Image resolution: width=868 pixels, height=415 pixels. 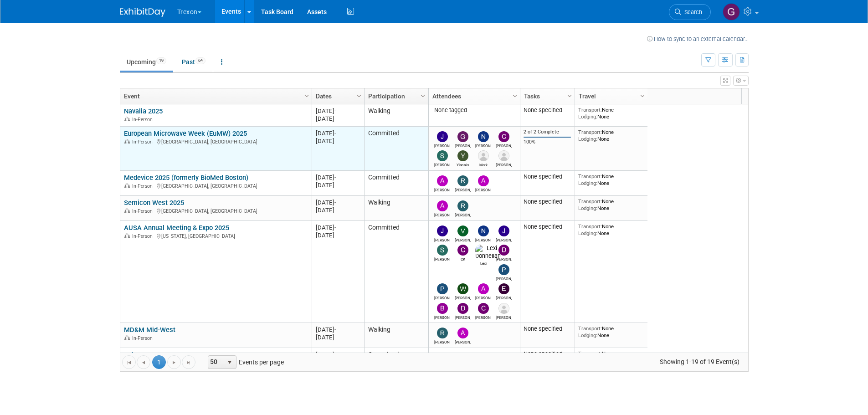 What do you see at coordinates (186, 177) in the screenshot?
I see `a: Medevice 2025 (formerly BioMed Boston)` at bounding box center [186, 177].